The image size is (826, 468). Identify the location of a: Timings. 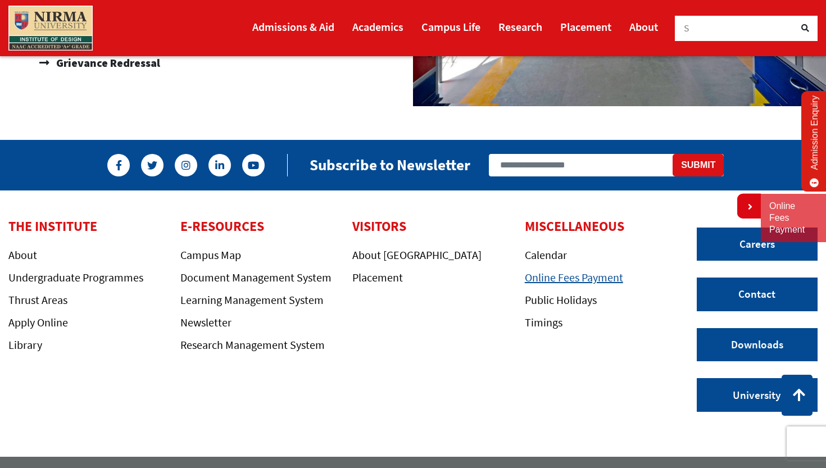
(543, 322).